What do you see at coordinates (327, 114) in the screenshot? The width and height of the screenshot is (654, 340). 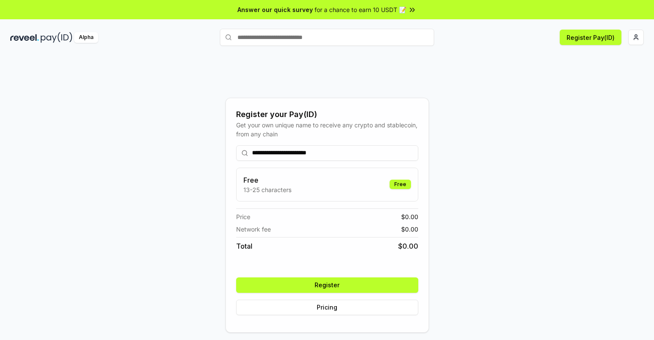 I see `div: Register your Pay(ID)` at bounding box center [327, 114].